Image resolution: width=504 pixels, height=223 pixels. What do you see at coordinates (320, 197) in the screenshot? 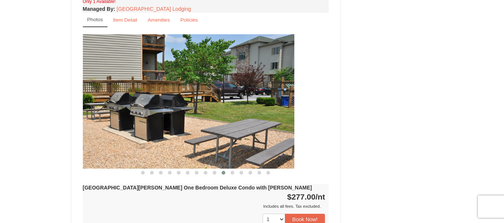
I see `span: /nt` at bounding box center [320, 197].